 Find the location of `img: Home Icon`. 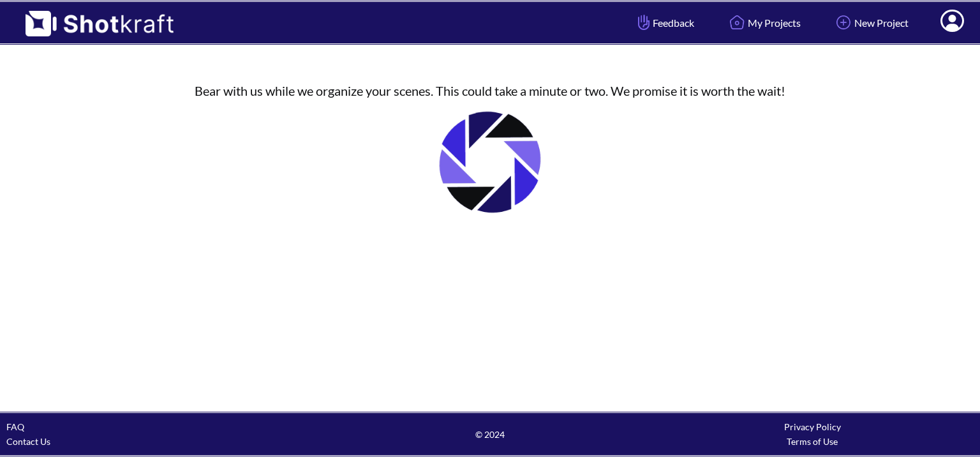

img: Home Icon is located at coordinates (737, 23).